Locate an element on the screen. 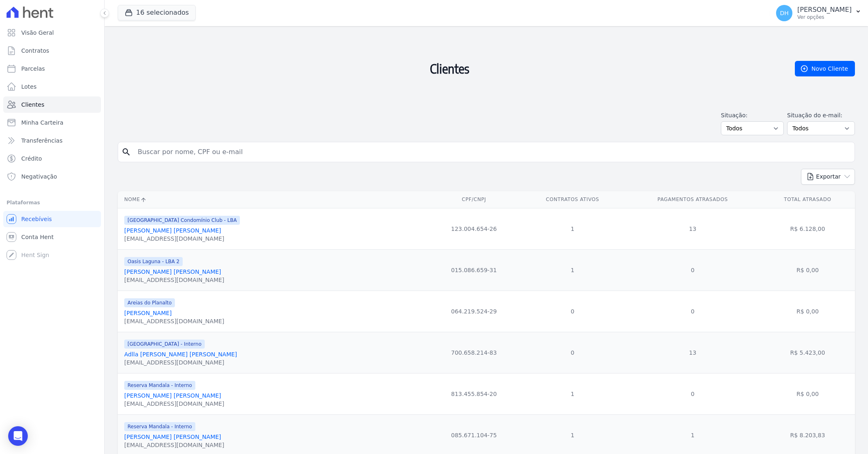 This screenshot has height=454, width=868. label: Situação: is located at coordinates (752, 115).